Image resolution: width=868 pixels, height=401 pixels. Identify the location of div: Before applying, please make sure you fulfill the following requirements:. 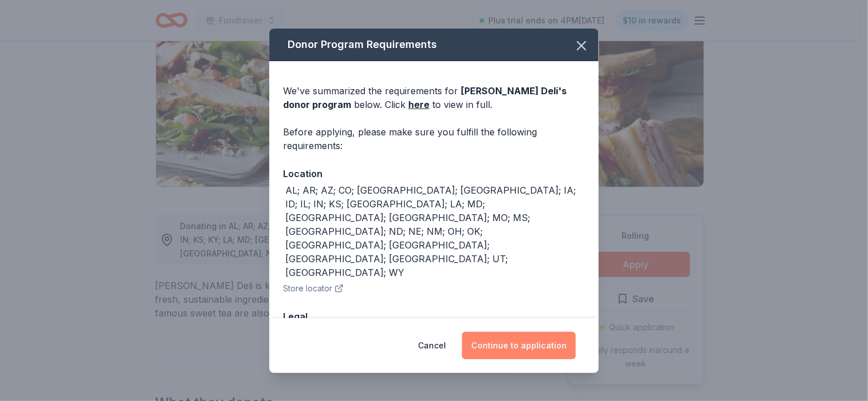
(434, 139).